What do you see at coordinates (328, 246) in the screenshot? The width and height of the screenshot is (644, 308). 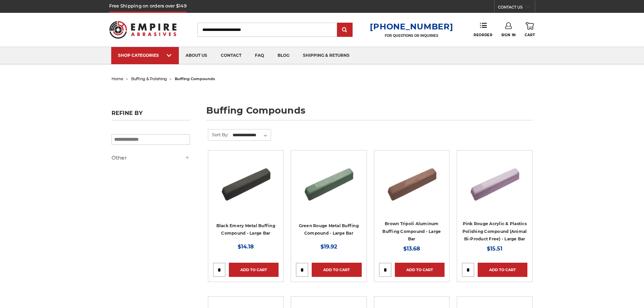 I see `span: $19.92` at bounding box center [328, 246].